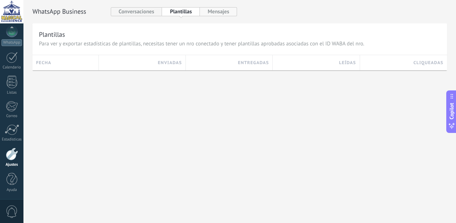 The image size is (456, 223). What do you see at coordinates (170, 63) in the screenshot?
I see `h3: enviadas` at bounding box center [170, 63].